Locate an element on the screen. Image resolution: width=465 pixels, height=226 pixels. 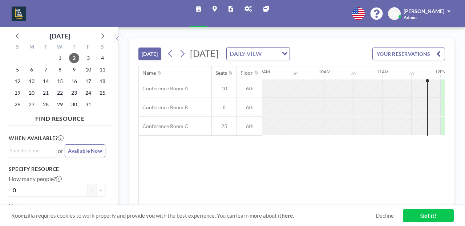
span: Monday, October 20, 2025 is located at coordinates (32, 93).